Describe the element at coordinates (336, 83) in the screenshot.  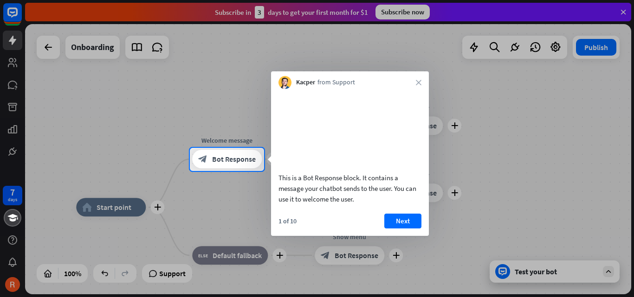
I see `span: from Support` at that location.